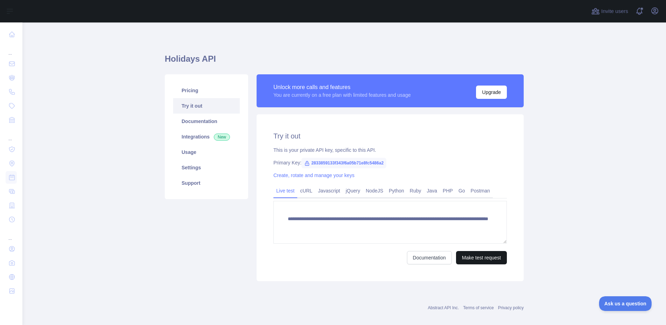  Describe the element at coordinates (207, 168) in the screenshot. I see `a: Settings` at that location.